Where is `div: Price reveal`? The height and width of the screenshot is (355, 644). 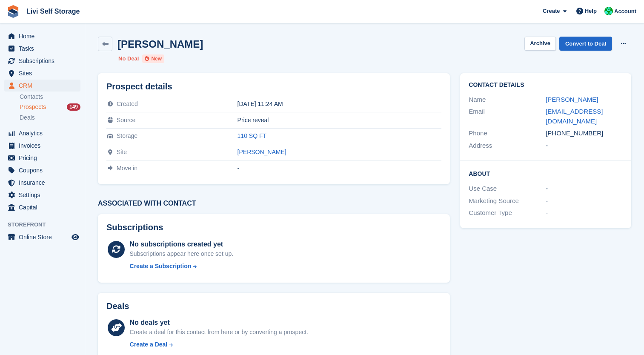 div: Price reveal is located at coordinates (340, 120).